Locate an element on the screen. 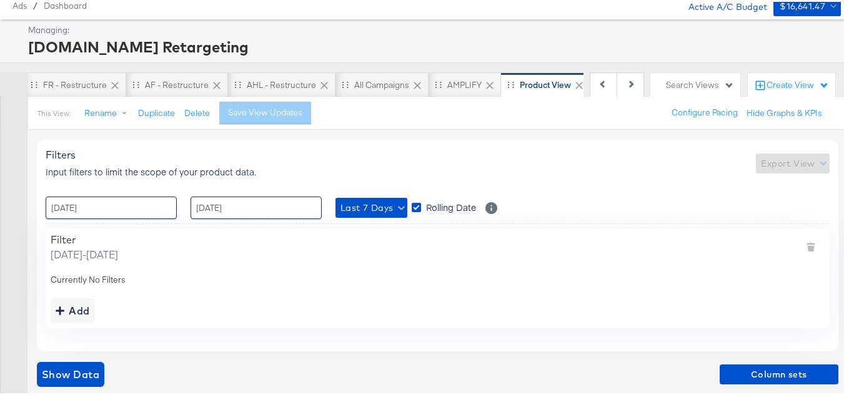  button: Duplicate is located at coordinates (156, 111).